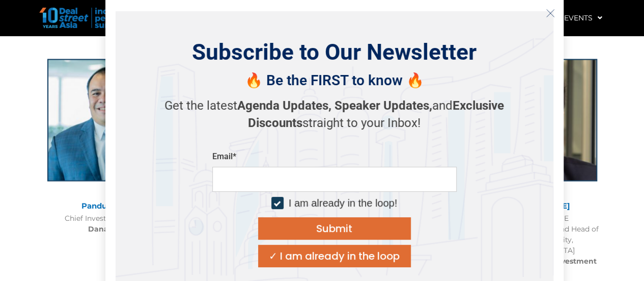  I want to click on img: Pandu Sjahrir, so click(108, 120).